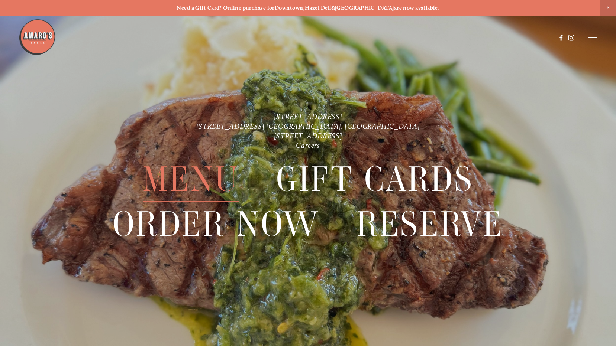  Describe the element at coordinates (216, 224) in the screenshot. I see `span: Order Now` at that location.